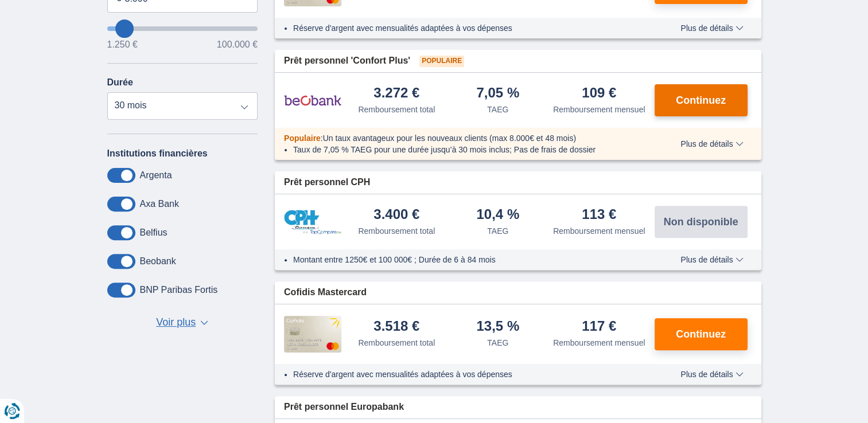 The image size is (868, 423). What do you see at coordinates (237, 45) in the screenshot?
I see `span: 100.000 €` at bounding box center [237, 45].